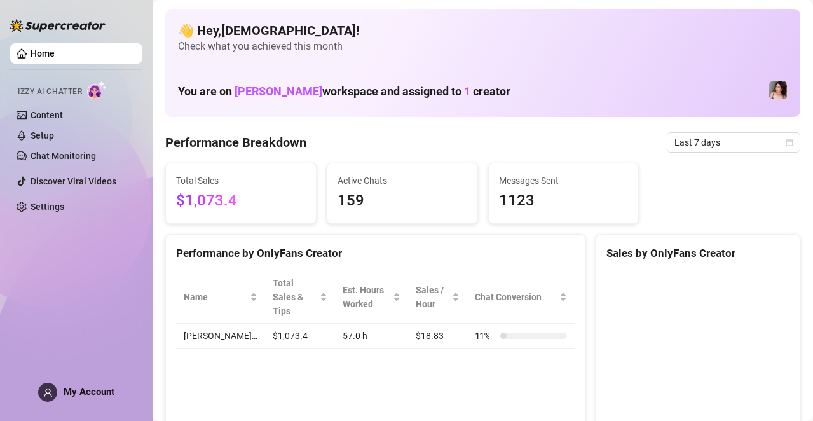  I want to click on span: Chat Conversion, so click(516, 297).